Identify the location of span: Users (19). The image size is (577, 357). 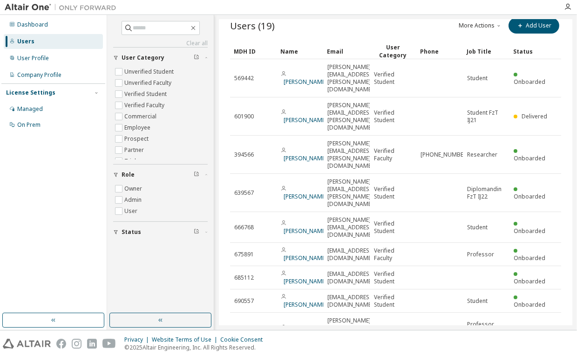
(253, 26).